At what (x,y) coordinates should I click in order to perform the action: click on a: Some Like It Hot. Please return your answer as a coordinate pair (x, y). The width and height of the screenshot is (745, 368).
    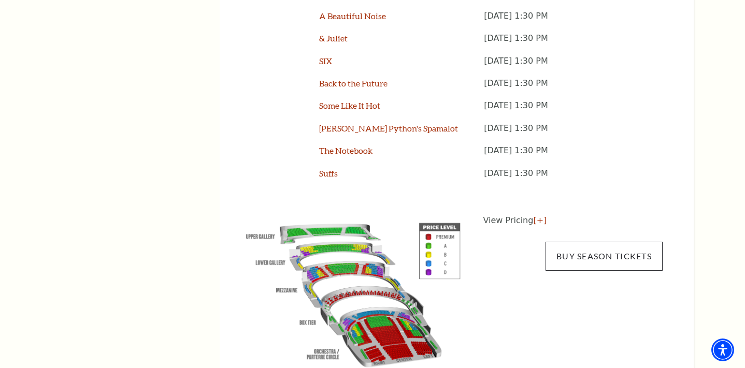
    Looking at the image, I should click on (350, 105).